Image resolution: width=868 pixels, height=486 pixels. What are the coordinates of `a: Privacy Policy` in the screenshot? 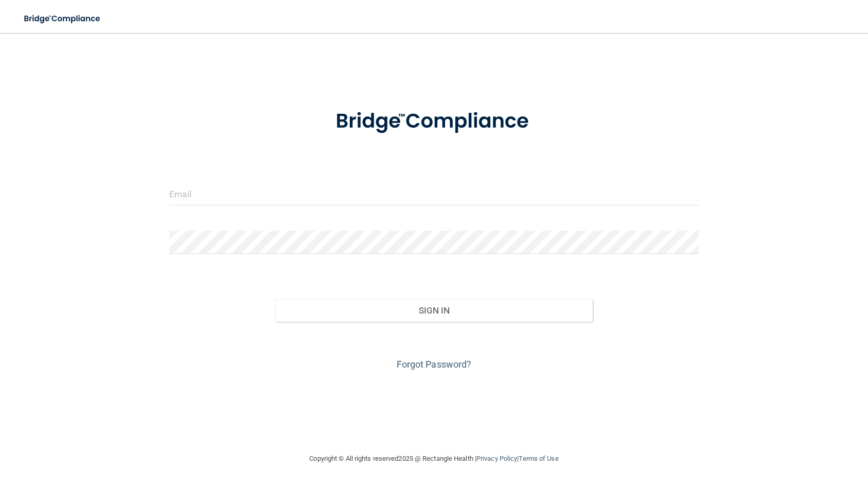 It's located at (497, 458).